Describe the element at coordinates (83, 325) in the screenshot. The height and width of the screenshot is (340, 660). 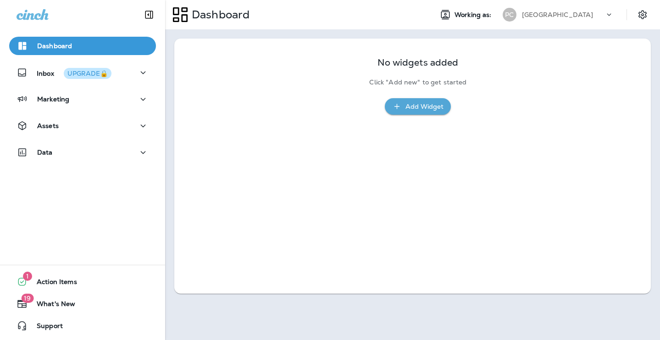
I see `button: Support` at that location.